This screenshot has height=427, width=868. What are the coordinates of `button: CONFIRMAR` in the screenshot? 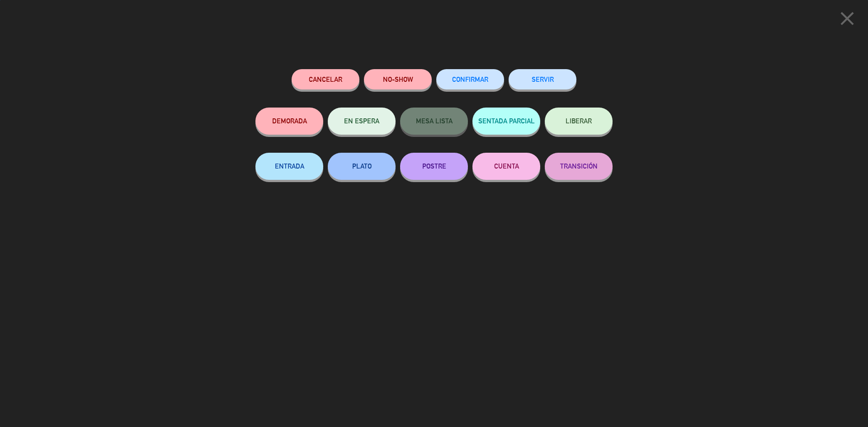 It's located at (470, 79).